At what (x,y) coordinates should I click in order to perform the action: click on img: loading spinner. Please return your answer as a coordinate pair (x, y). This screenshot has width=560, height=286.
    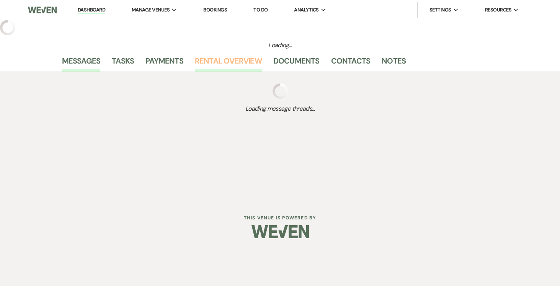
    Looking at the image, I should click on (280, 91).